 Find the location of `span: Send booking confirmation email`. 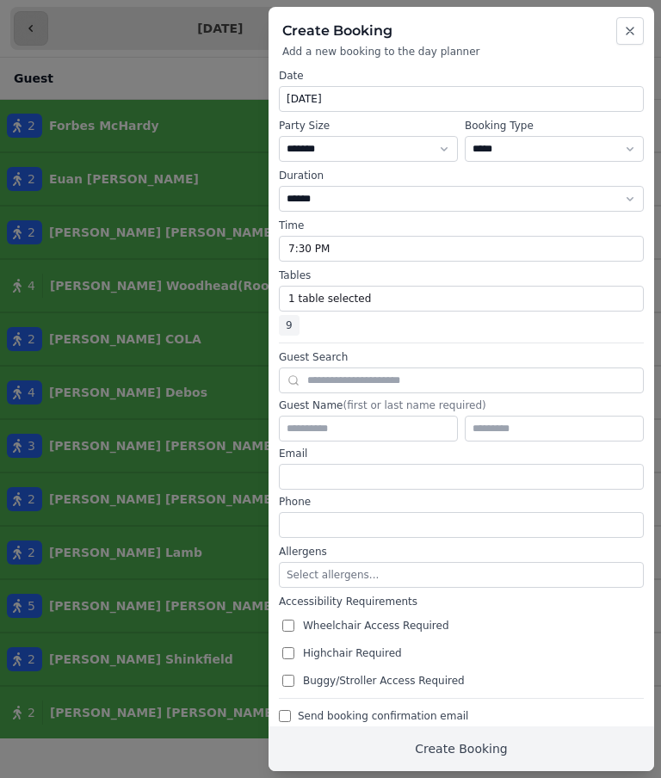

span: Send booking confirmation email is located at coordinates (383, 716).